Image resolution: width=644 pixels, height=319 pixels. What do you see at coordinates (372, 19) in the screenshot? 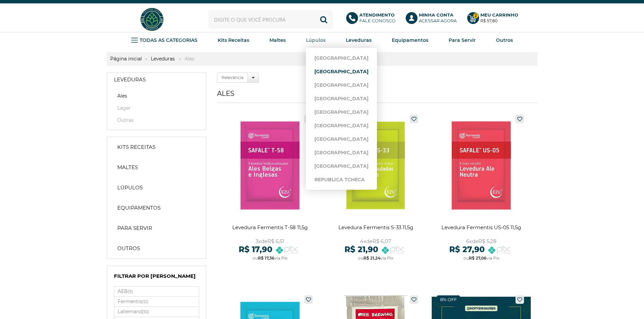
I see `a: AtendimentoFale conosco` at bounding box center [372, 19].